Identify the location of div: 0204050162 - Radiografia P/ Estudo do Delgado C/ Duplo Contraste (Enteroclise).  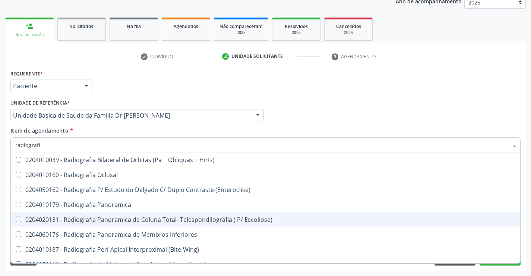
(265, 189).